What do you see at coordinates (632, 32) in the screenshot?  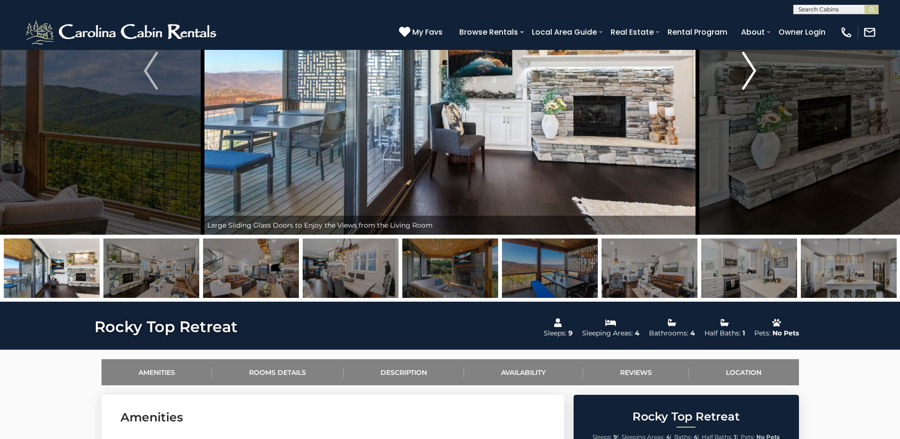 I see `a: Real Estate` at bounding box center [632, 32].